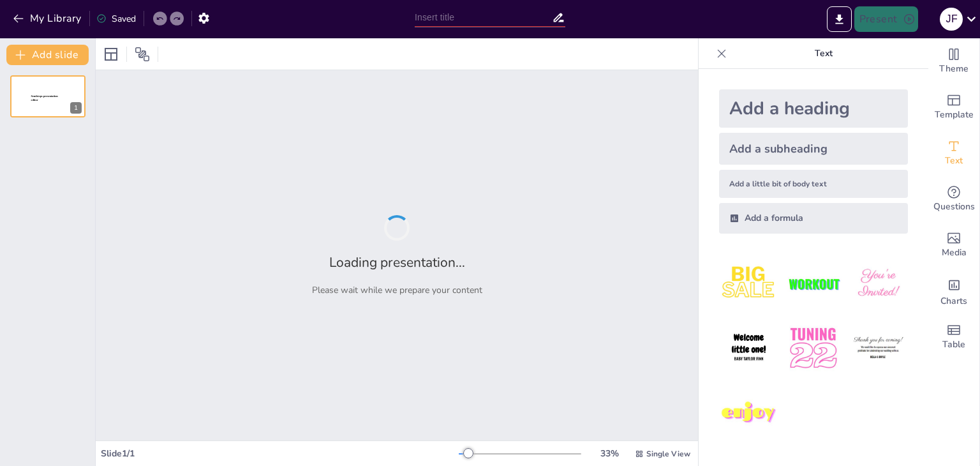 The height and width of the screenshot is (466, 980). What do you see at coordinates (813, 283) in the screenshot?
I see `img: 2.jpeg` at bounding box center [813, 283].